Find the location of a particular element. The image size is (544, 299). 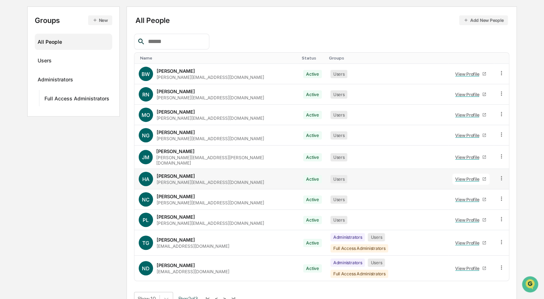

span: JM is located at coordinates (145, 157).